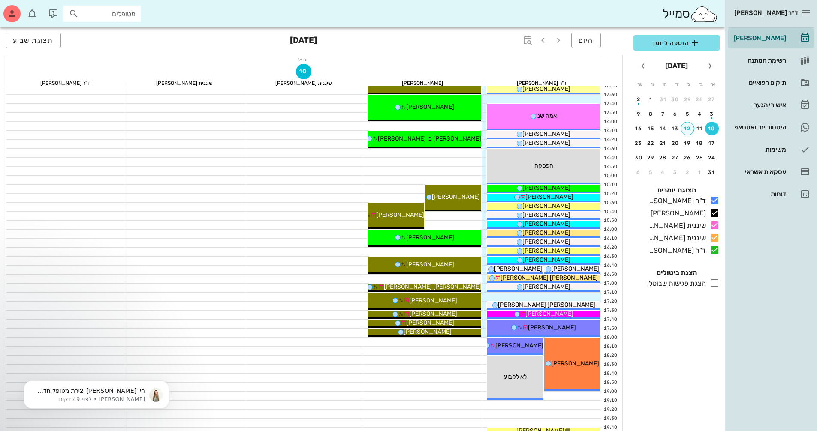 The image size is (817, 431). I want to click on div: לא אמורה להיות בעיה מצד המטופלים לשמור את מספר הטלפון של המרפאה באנשי הקשר ולשלוח הודעה למרפאה, so click(98, 108).